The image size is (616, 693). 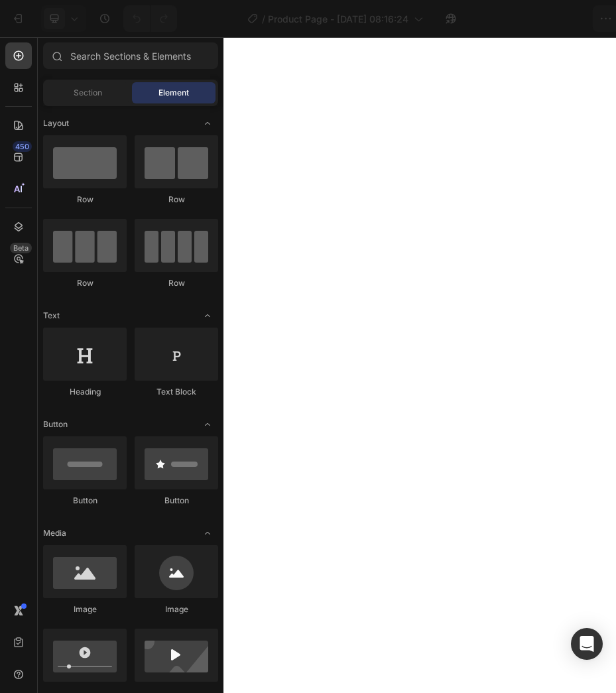 What do you see at coordinates (87, 93) in the screenshot?
I see `span: Section` at bounding box center [87, 93].